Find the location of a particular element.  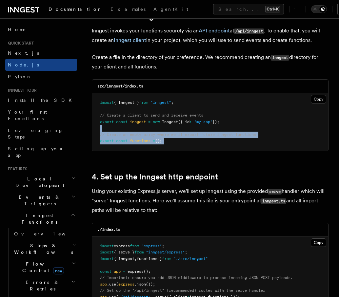

span: functions is located at coordinates (140, 141).